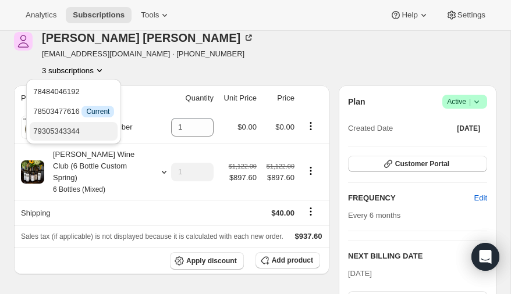  I want to click on span: 78484046192, so click(56, 91).